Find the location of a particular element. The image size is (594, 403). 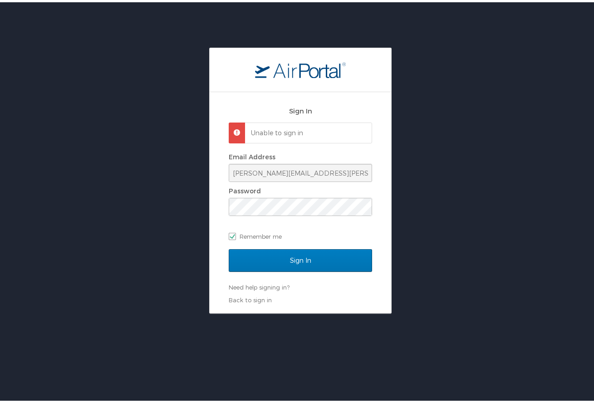

h2: Sign In is located at coordinates (300, 108).